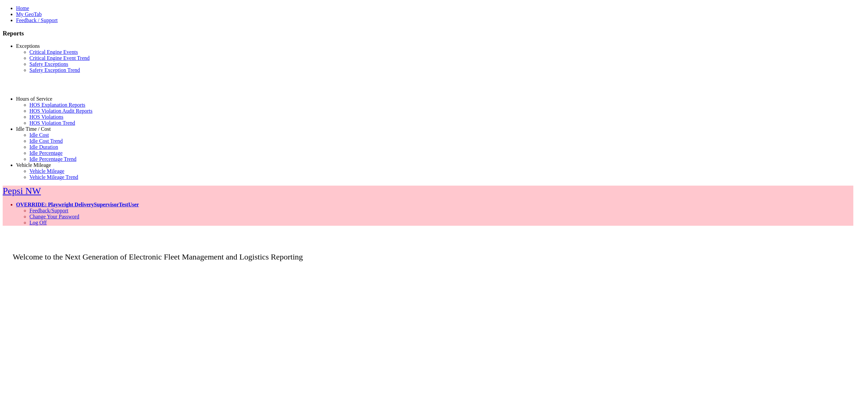 This screenshot has height=411, width=856. I want to click on a: Vehicle Mileage Trend, so click(54, 177).